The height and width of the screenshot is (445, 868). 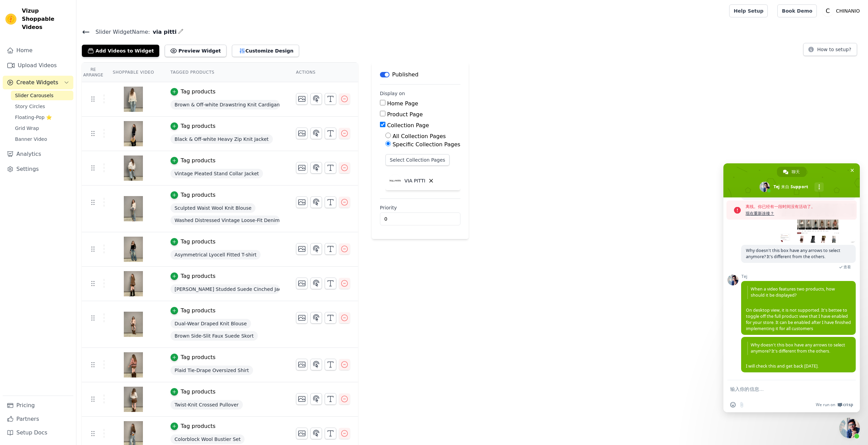 What do you see at coordinates (395, 181) in the screenshot?
I see `img: VIA PITTI` at bounding box center [395, 181].